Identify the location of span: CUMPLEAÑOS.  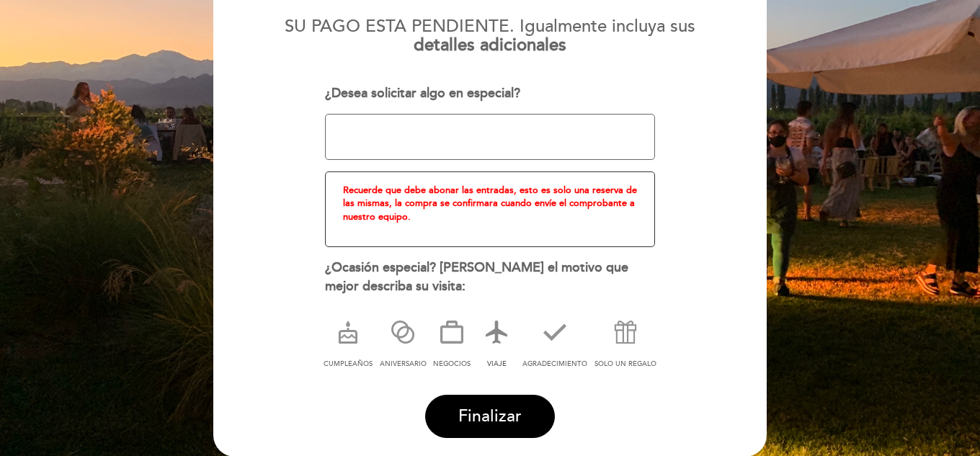
(348, 364).